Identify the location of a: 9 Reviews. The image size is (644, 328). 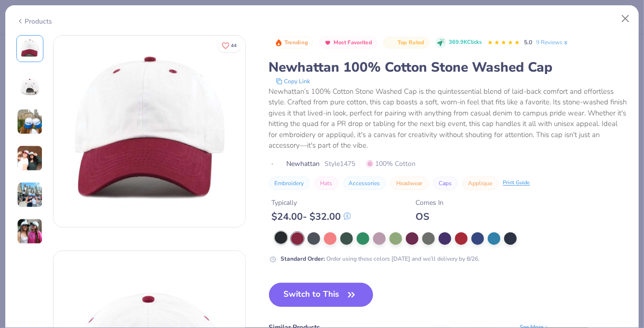
(552, 43).